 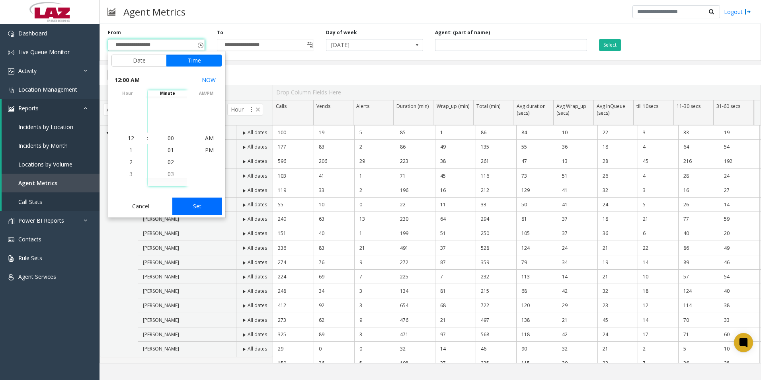 What do you see at coordinates (699, 320) in the screenshot?
I see `td: 70` at bounding box center [699, 320].